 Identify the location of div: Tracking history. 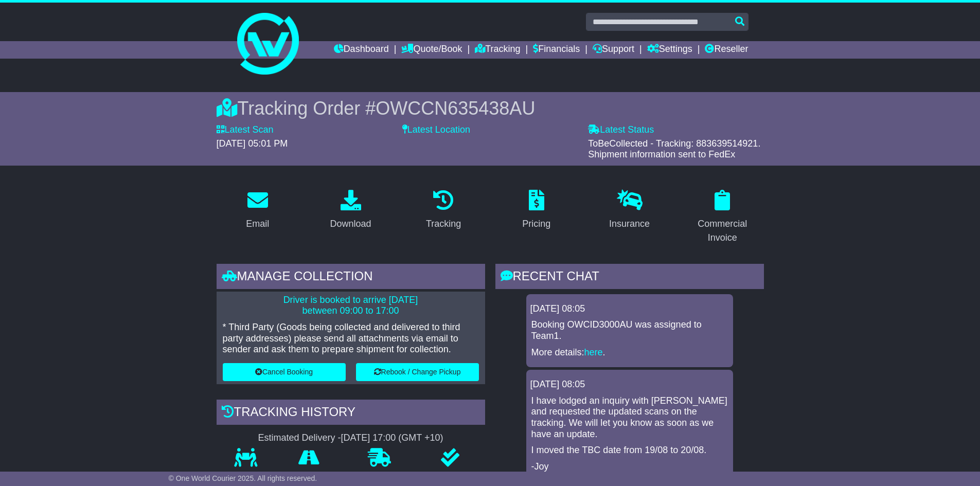
(351, 413).